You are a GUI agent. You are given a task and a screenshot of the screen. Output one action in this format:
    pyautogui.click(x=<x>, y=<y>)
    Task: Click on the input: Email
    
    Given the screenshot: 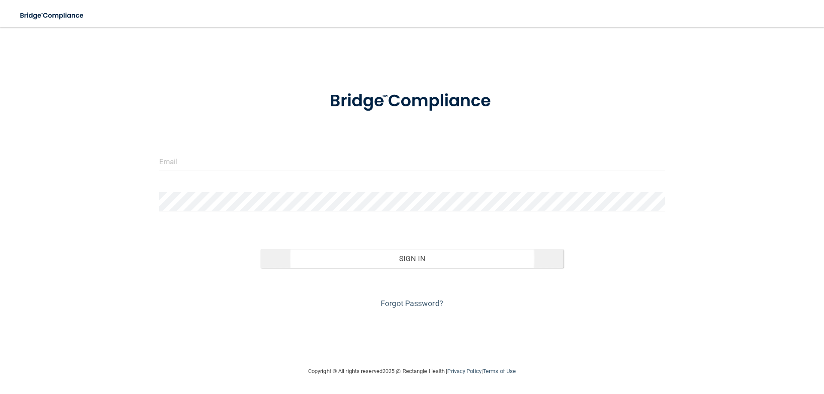 What is the action you would take?
    pyautogui.click(x=412, y=161)
    